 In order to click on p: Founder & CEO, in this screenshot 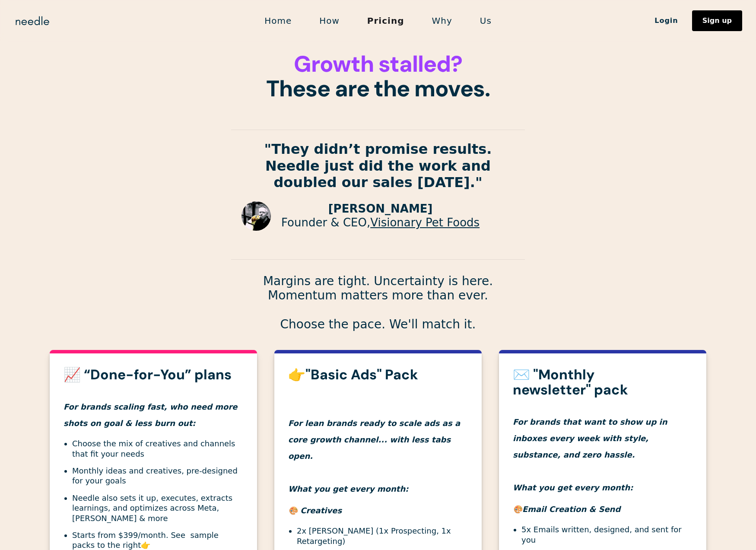, I will do `click(380, 222)`.